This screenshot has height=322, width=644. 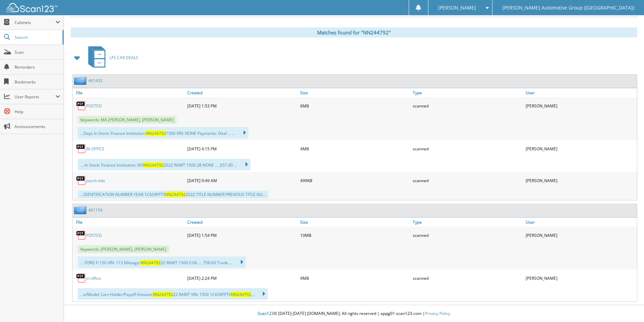 What do you see at coordinates (354, 33) in the screenshot?
I see `div: Matches found for "NN244792"` at bounding box center [354, 33].